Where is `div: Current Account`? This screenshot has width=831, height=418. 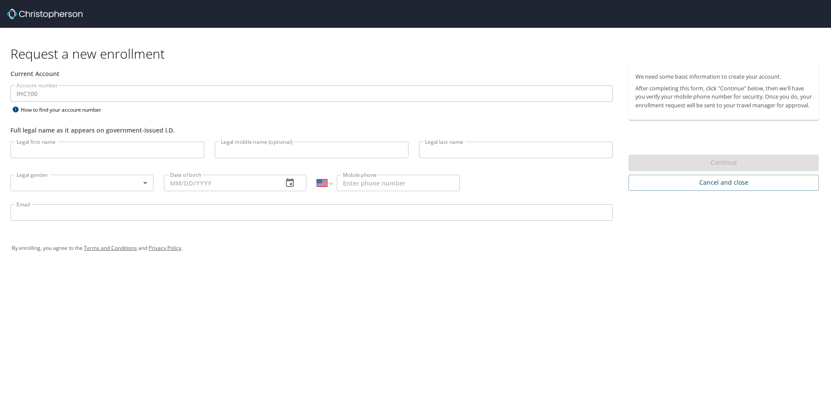
div: Current Account is located at coordinates (312, 73).